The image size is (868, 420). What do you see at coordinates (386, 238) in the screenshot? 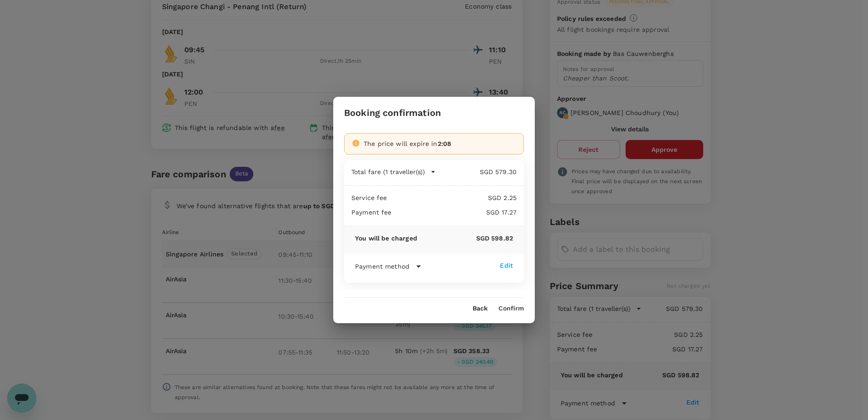
I see `p: You will be charged` at bounding box center [386, 238].